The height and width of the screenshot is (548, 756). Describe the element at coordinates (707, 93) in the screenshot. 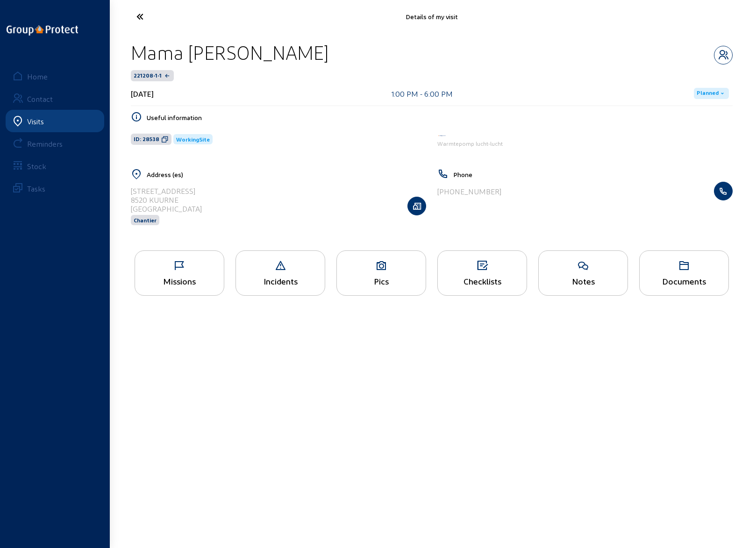

I see `span: Planned` at that location.